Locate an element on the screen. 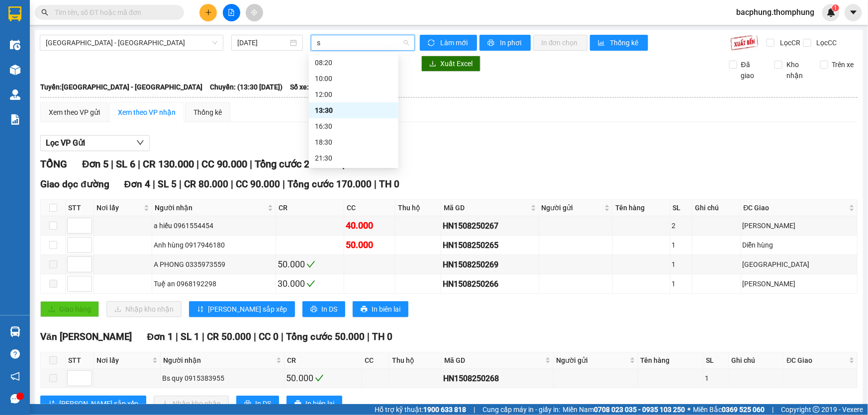 This screenshot has height=415, width=868. span: Tổng cước 220.000 is located at coordinates (297, 164).